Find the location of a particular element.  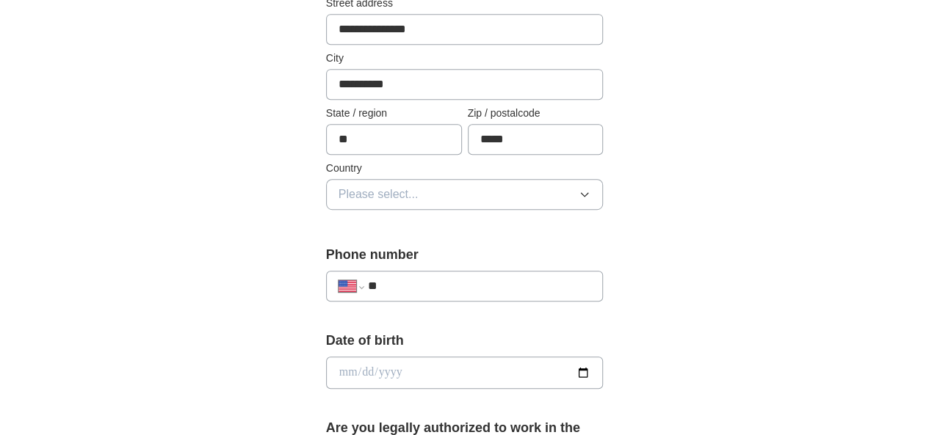

label: Phone number is located at coordinates (465, 255).